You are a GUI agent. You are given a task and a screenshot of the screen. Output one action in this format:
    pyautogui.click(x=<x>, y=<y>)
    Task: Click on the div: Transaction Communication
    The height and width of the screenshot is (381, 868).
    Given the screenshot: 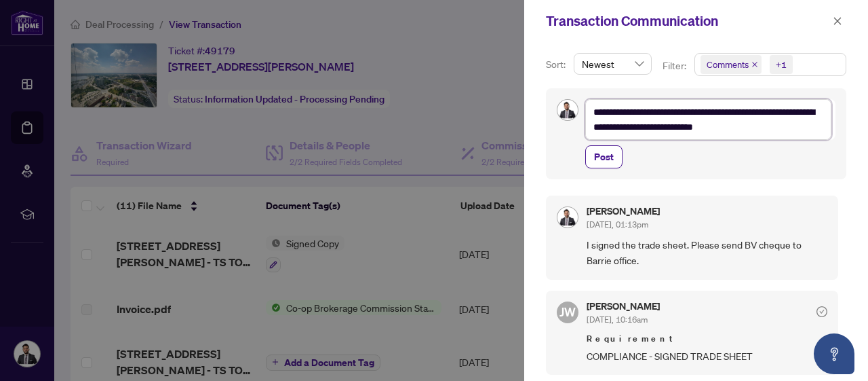 What is the action you would take?
    pyautogui.click(x=687, y=21)
    